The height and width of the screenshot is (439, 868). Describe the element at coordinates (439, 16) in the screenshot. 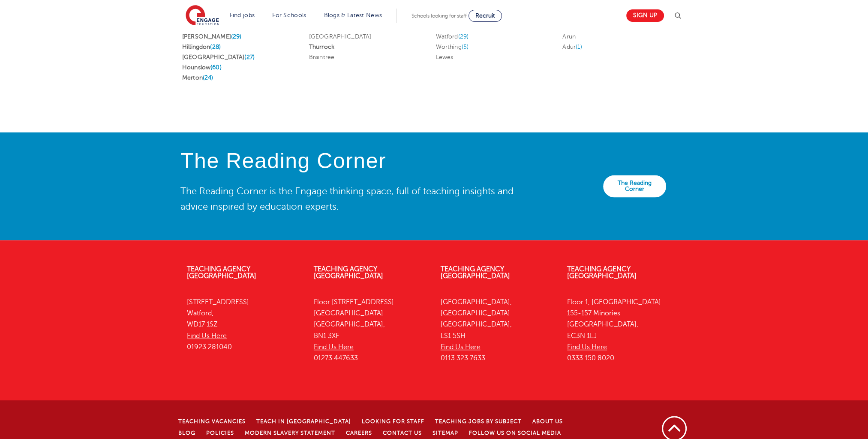

I see `span: Schools looking for staff` at that location.